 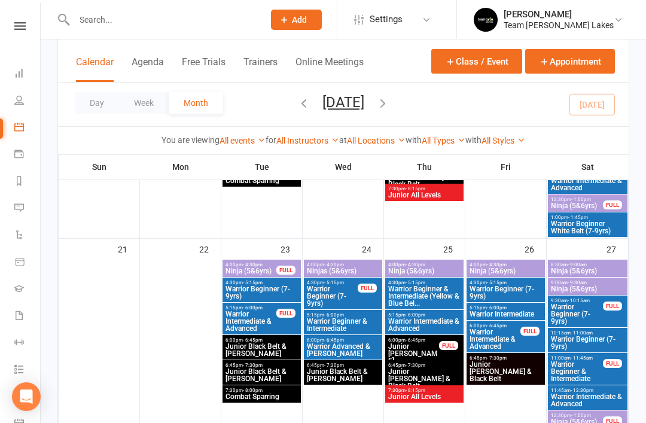 What do you see at coordinates (261, 396) in the screenshot?
I see `span: Combat Sparring` at bounding box center [261, 396].